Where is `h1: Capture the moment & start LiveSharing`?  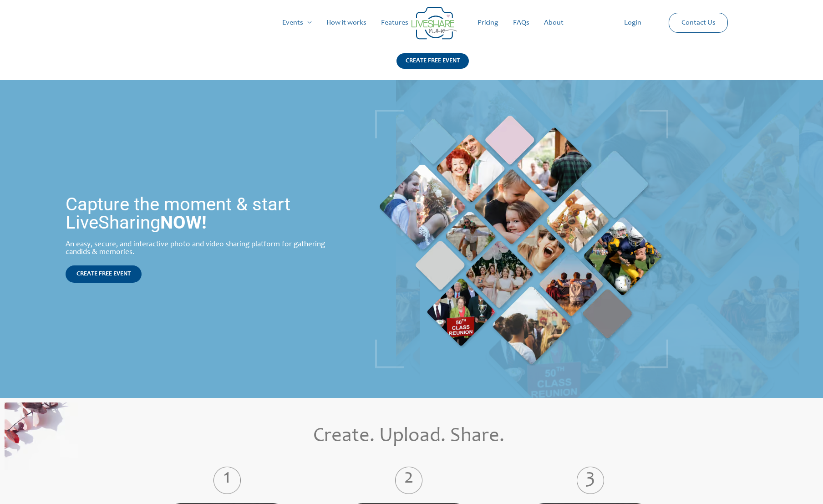
h1: Capture the moment & start LiveSharing is located at coordinates (197, 214).